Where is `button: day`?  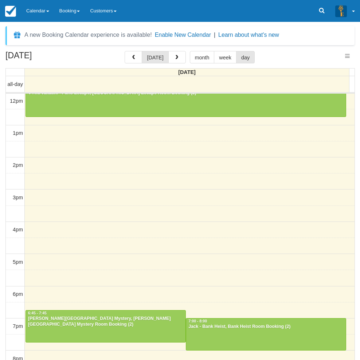
button: day is located at coordinates (245, 57).